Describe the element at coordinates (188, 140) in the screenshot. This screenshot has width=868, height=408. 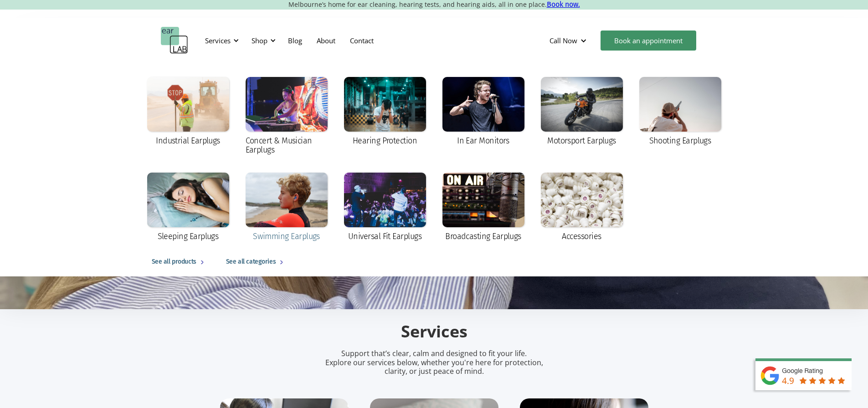
I see `div: Industrial Earplugs` at that location.